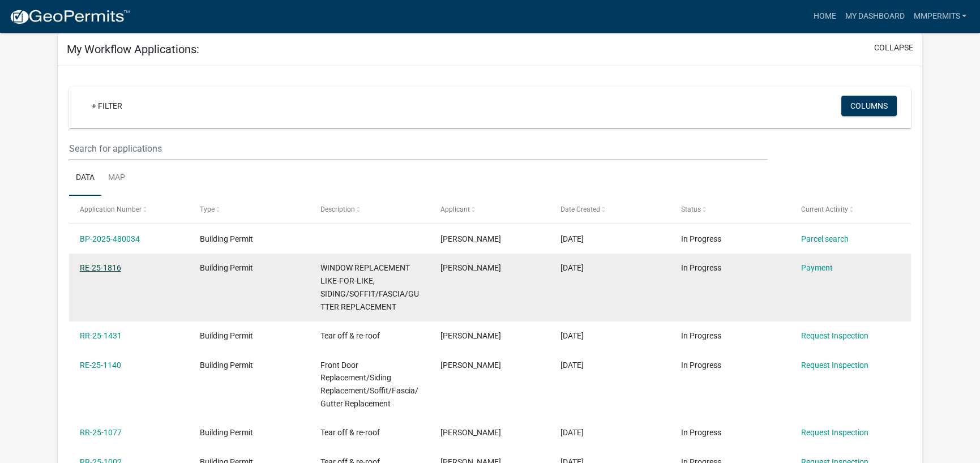 The width and height of the screenshot is (980, 463). What do you see at coordinates (940, 16) in the screenshot?
I see `a: MMPermits` at bounding box center [940, 16].